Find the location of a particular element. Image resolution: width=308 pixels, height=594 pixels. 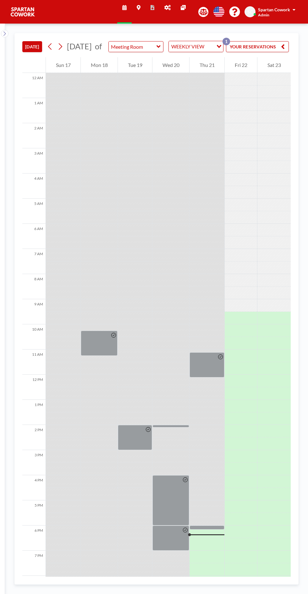

div: Tue 19 is located at coordinates (135, 65).